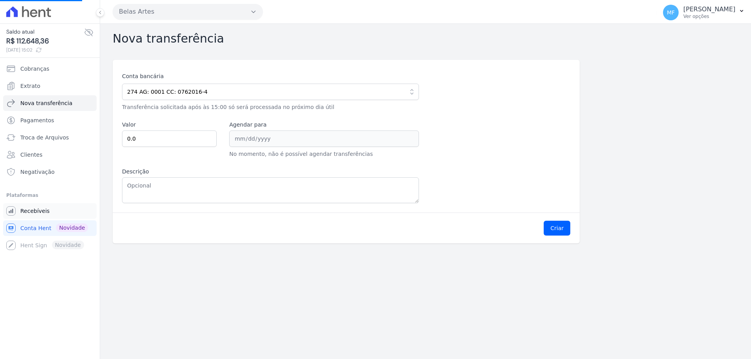 The width and height of the screenshot is (751, 359). What do you see at coordinates (38, 172) in the screenshot?
I see `span: Negativação` at bounding box center [38, 172].